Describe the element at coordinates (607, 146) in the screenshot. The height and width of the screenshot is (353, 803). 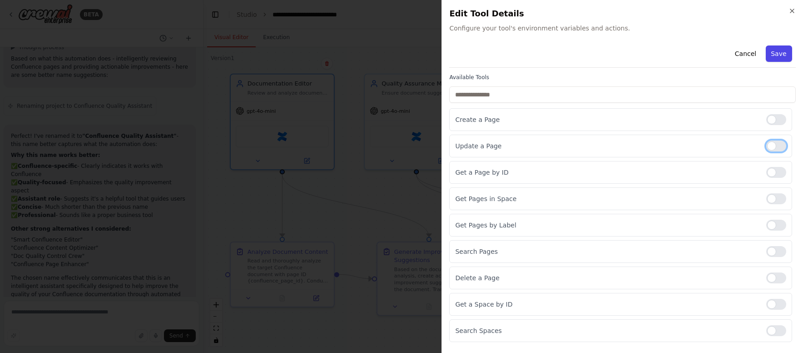
I see `p: Update a Page` at that location.